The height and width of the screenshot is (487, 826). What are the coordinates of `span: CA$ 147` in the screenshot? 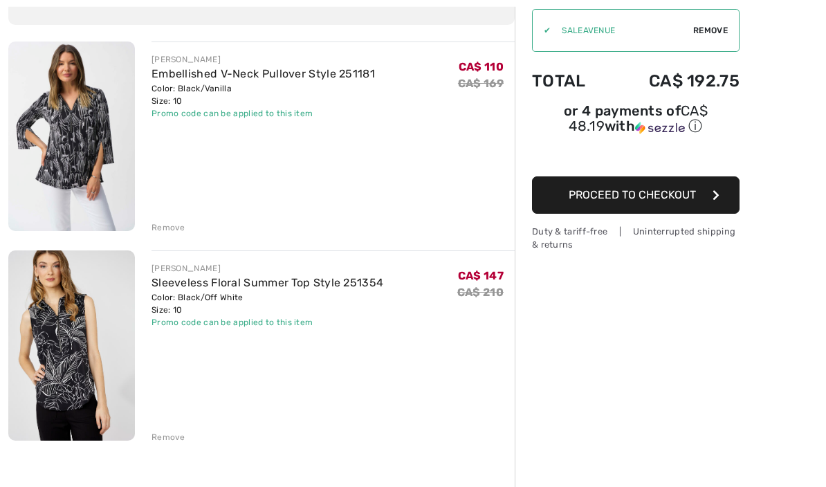 It's located at (481, 275).